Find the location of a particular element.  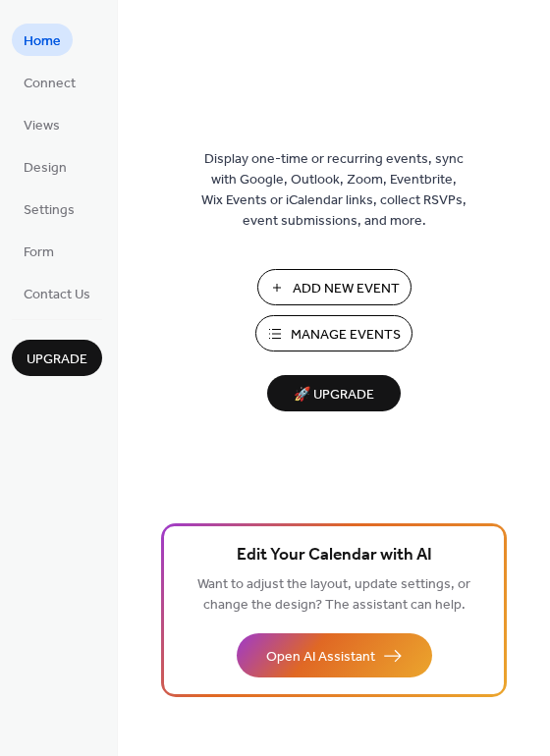

a: Contact Us is located at coordinates (57, 293).